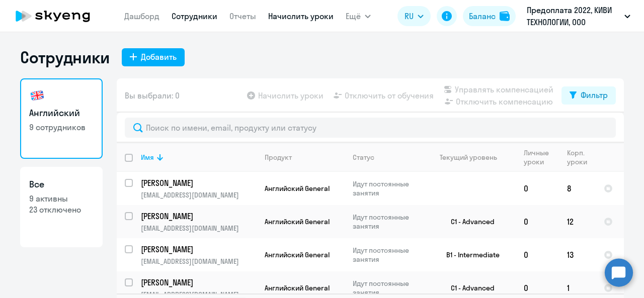 Image resolution: width=644 pixels, height=298 pixels. I want to click on button: Предоплата 2022, КИВИ ТЕХНОЛОГИИ, ООО, so click(578, 16).